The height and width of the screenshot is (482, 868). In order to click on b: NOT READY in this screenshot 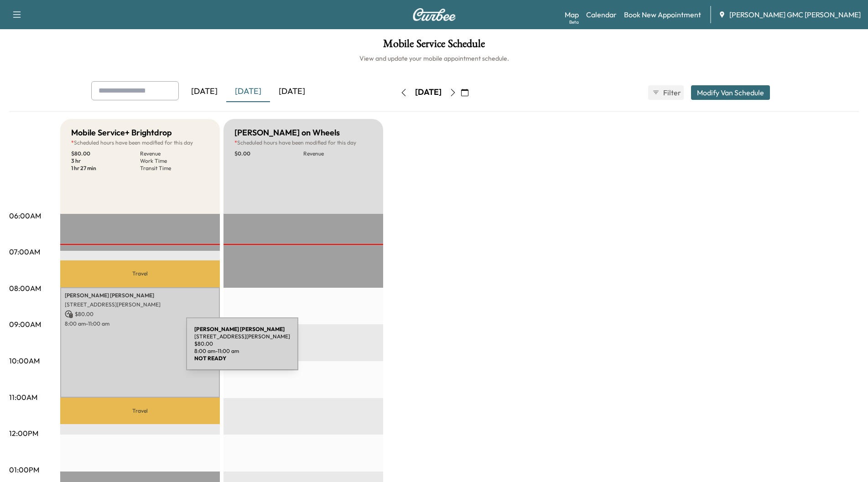, I will do `click(211, 358)`.